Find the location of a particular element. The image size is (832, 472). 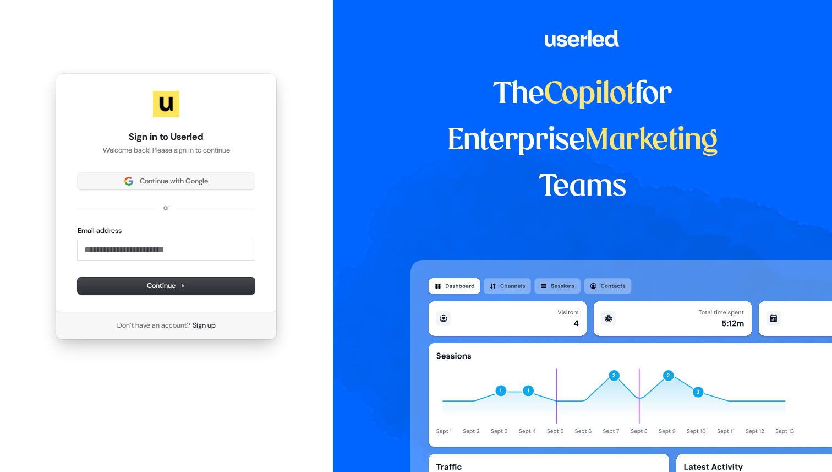

p: or is located at coordinates (166, 207).